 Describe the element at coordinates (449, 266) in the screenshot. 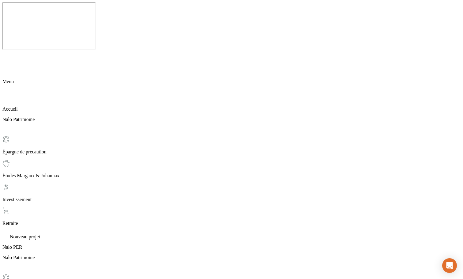

I see `div: Open Intercom Messenger` at that location.